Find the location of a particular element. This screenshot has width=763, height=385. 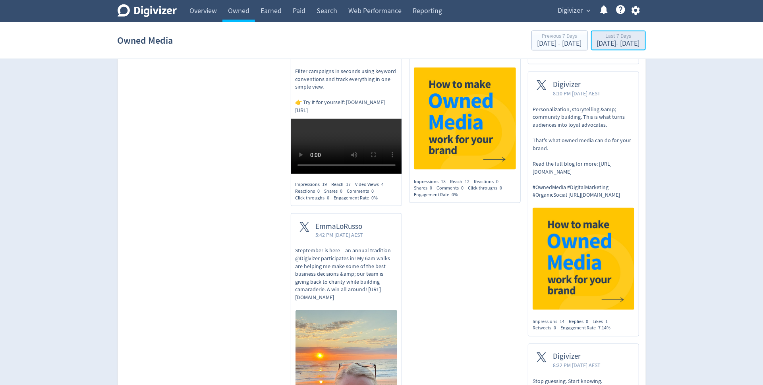

span: EmmaLoRusso is located at coordinates (340, 226).